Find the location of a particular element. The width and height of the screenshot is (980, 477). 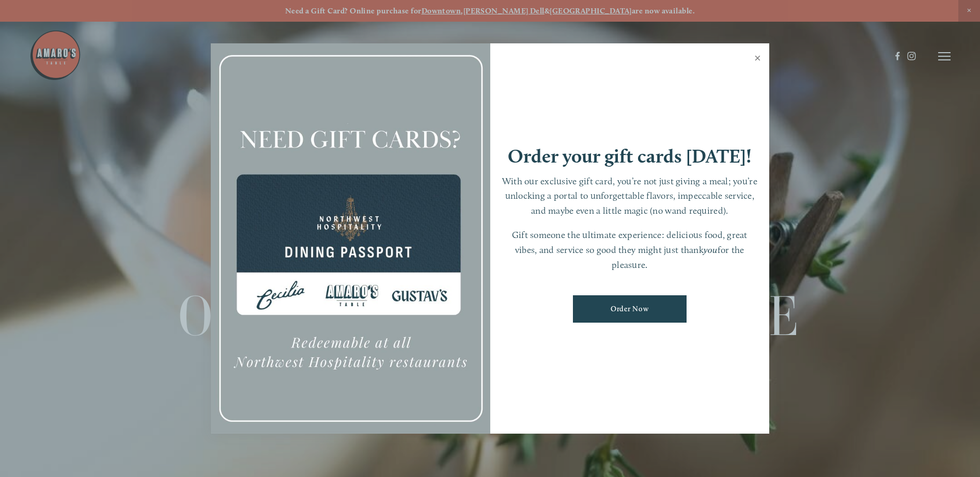

p: Gift someone the ultimate experience: delicious food, great vibes, and service so good they might... is located at coordinates (630, 250).